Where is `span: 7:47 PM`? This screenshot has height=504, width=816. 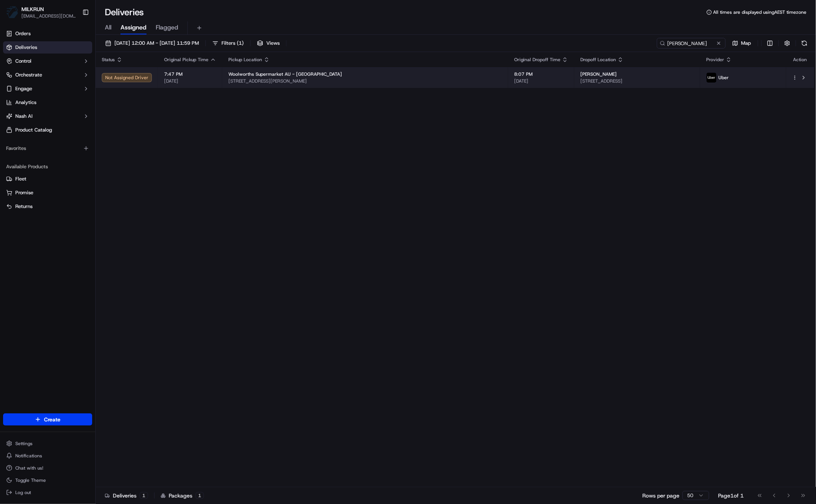 span: 7:47 PM is located at coordinates (190, 74).